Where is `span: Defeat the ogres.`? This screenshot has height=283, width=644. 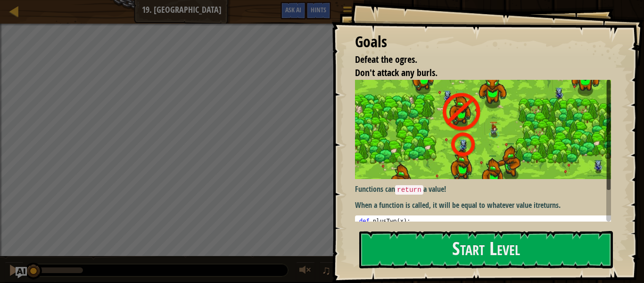 span: Defeat the ogres. is located at coordinates (386, 59).